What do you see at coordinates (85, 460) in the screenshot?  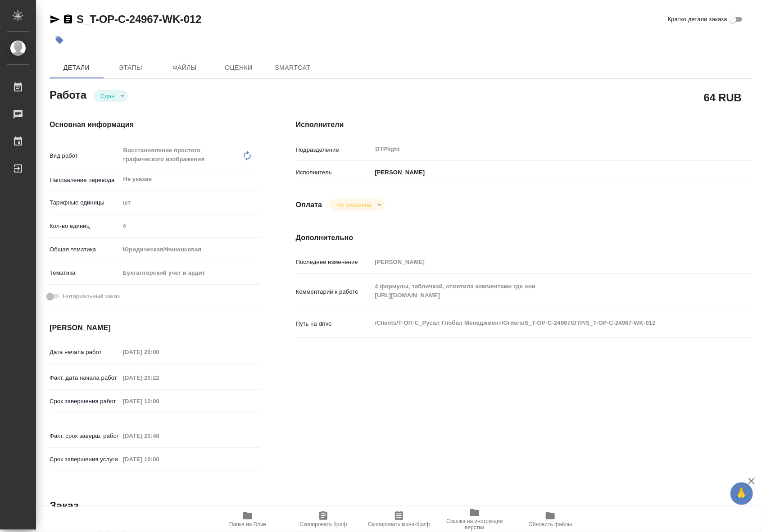 I see `p: Срок завершения услуги` at bounding box center [85, 460].